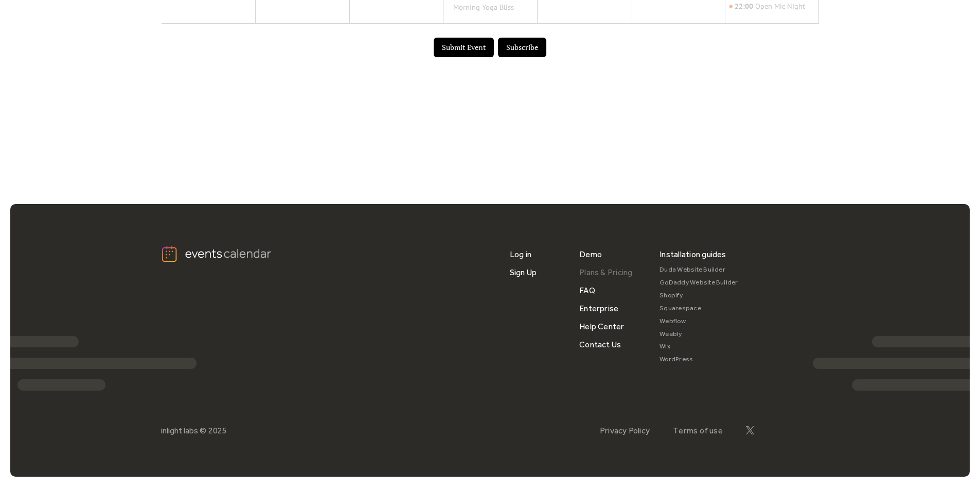 The height and width of the screenshot is (487, 980). What do you see at coordinates (698, 270) in the screenshot?
I see `a: Duda Website Builder` at bounding box center [698, 270].